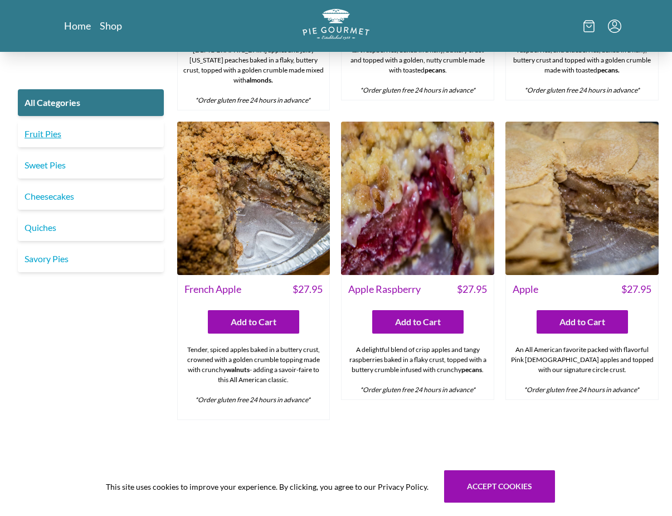 This screenshot has height=516, width=672. I want to click on div: Tender, spiced apples baked in a buttery crust, crowned with a golden crumble topping made with c..., so click(254, 380).